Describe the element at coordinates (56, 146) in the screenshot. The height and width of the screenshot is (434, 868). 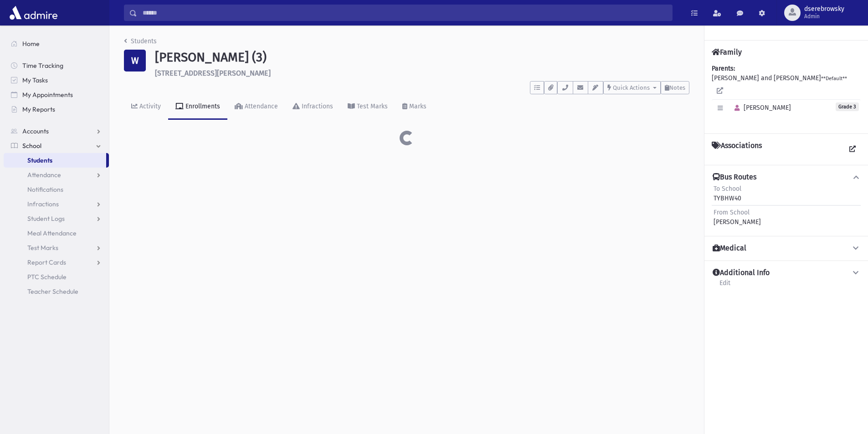
I see `a: School` at that location.